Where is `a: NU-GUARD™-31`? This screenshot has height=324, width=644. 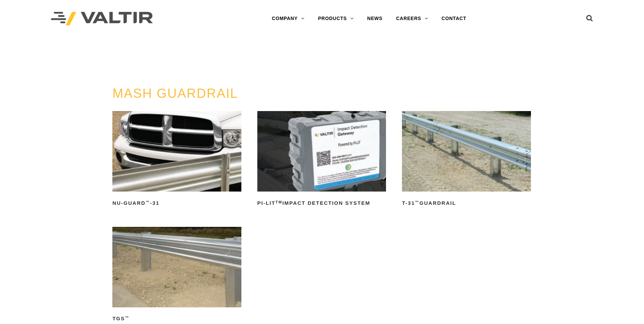 a: NU-GUARD™-31 is located at coordinates (177, 160).